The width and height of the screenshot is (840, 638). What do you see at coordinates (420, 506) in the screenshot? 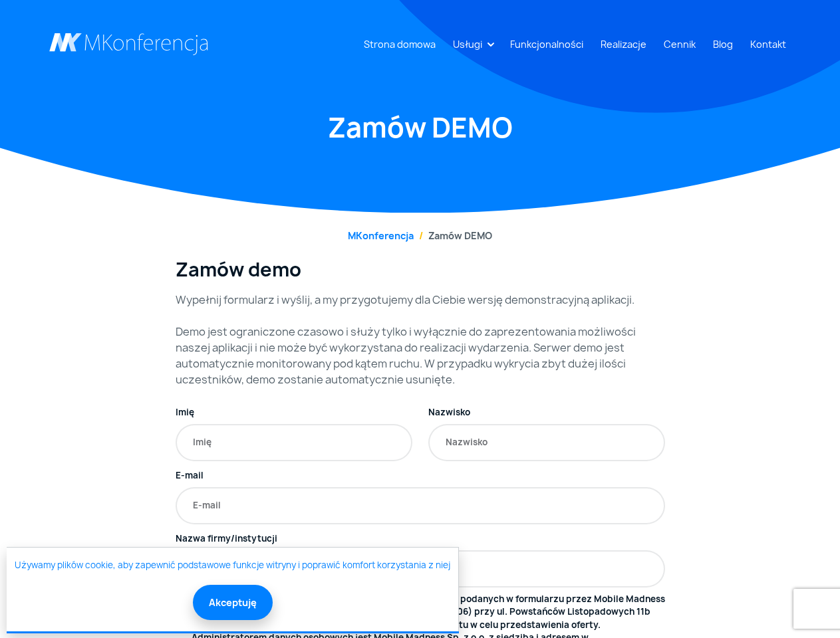
I see `input: E-mail` at bounding box center [420, 506].